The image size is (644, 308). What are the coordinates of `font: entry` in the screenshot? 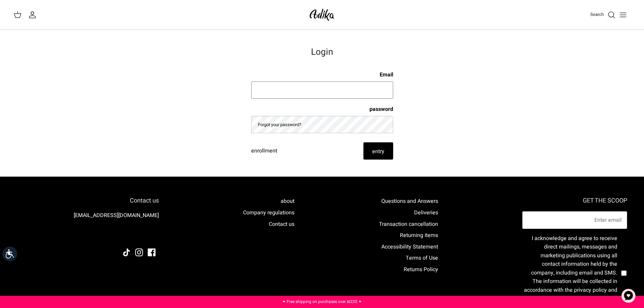 It's located at (378, 151).